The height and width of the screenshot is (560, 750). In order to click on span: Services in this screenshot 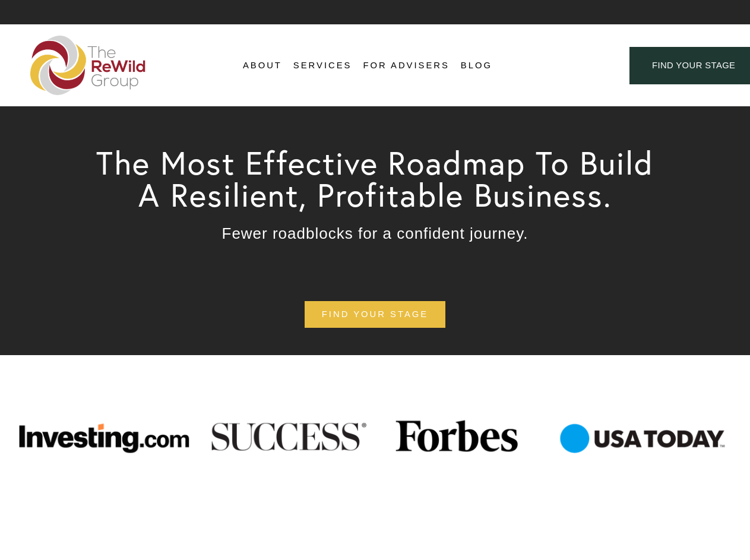, I will do `click(323, 65)`.